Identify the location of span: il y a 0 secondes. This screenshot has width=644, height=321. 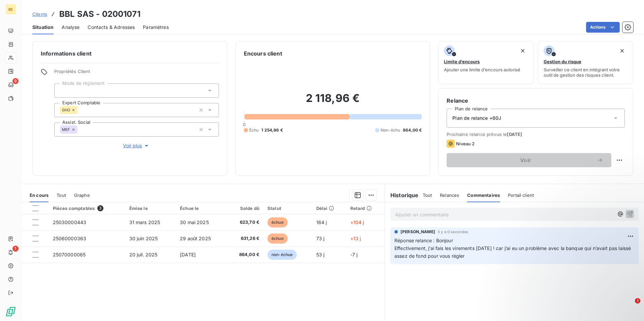
(453, 232).